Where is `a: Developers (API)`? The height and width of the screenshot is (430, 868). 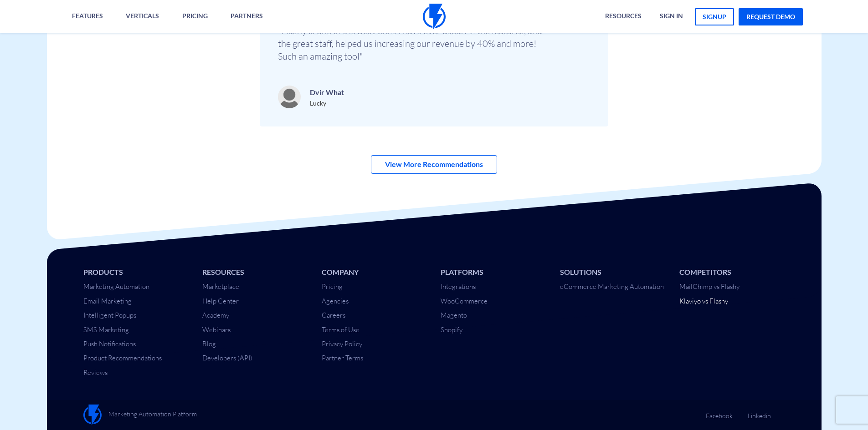 a: Developers (API) is located at coordinates (227, 358).